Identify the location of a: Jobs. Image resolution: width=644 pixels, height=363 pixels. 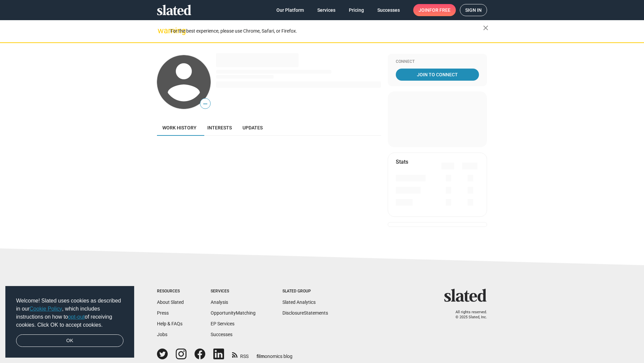
(162, 334).